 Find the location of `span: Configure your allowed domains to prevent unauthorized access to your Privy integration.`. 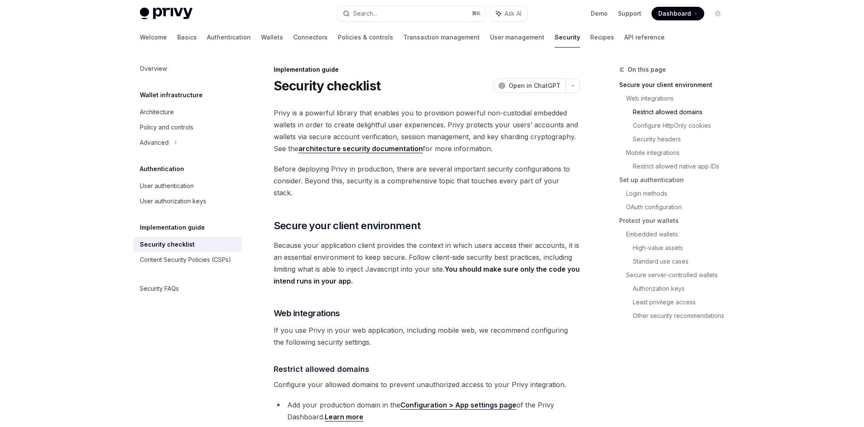

span: Configure your allowed domains to prevent unauthorized access to your Privy integration. is located at coordinates (426, 385).